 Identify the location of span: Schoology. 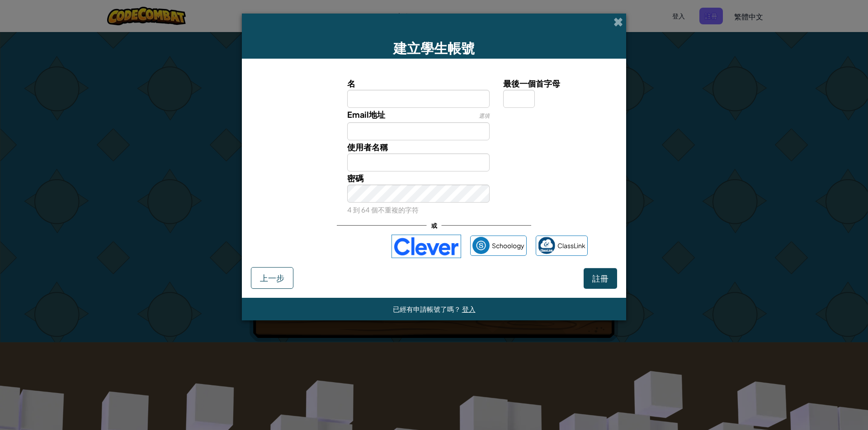
(508, 245).